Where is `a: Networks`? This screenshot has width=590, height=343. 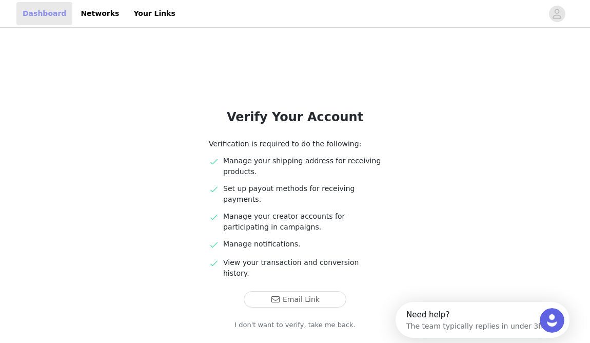
a: Networks is located at coordinates (100, 13).